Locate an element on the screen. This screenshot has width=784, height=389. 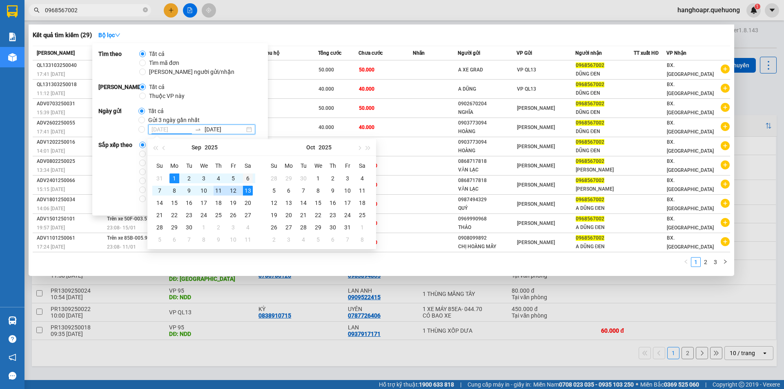
div: 15 is located at coordinates (318, 203).